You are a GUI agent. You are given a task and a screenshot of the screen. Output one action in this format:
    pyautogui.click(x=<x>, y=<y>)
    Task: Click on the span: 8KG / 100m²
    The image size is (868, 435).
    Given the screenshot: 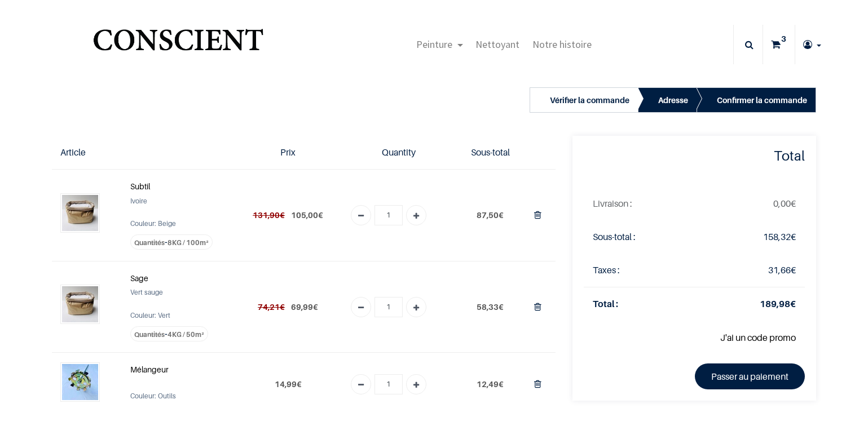 What is the action you would take?
    pyautogui.click(x=188, y=243)
    